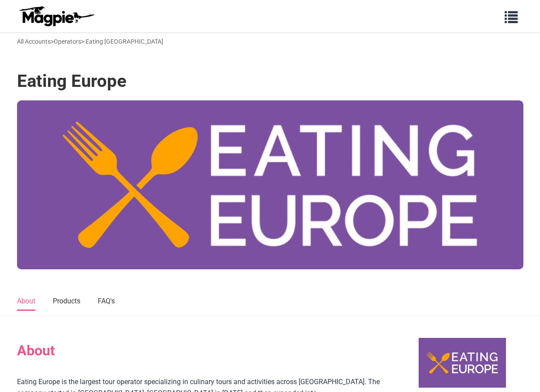  Describe the element at coordinates (56, 16) in the screenshot. I see `img: logo-ab69f6fb50320c5b225c76a69d11143b.png` at that location.